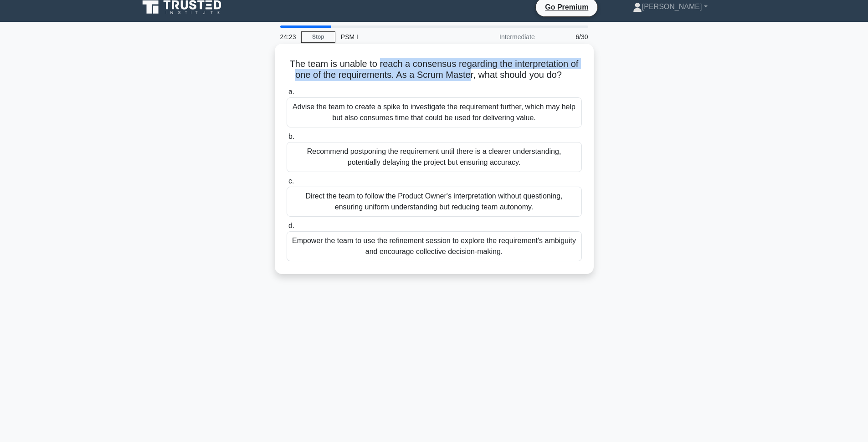 The width and height of the screenshot is (868, 442). I want to click on span: b., so click(291, 136).